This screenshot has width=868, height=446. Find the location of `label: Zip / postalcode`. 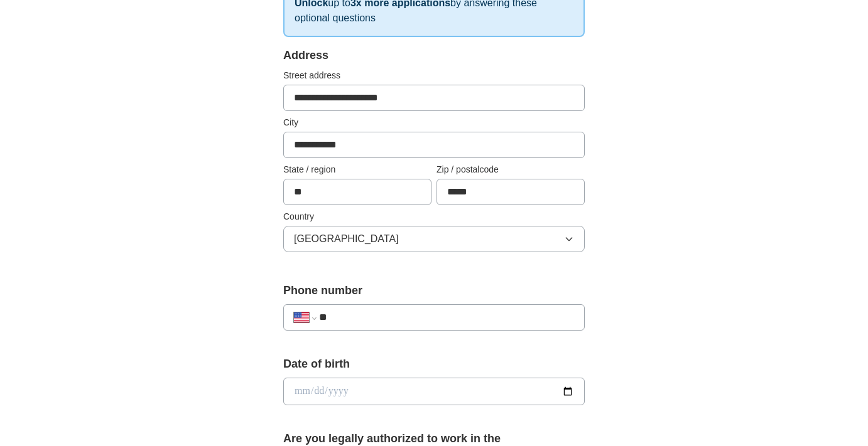

label: Zip / postalcode is located at coordinates (511, 169).